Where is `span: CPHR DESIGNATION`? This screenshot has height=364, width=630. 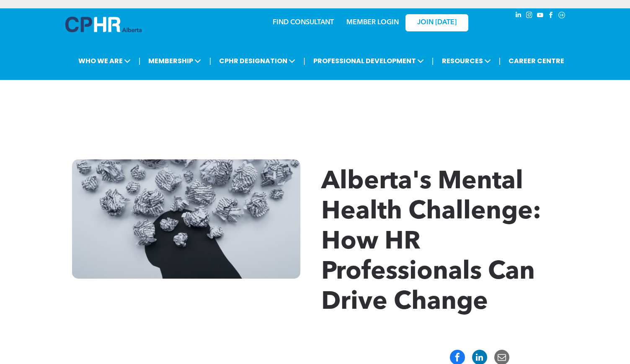
span: CPHR DESIGNATION is located at coordinates (257, 60).